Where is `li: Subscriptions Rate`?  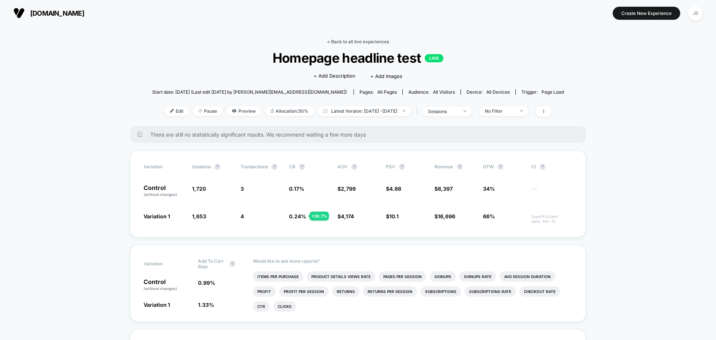 li: Subscriptions Rate is located at coordinates (490, 291).